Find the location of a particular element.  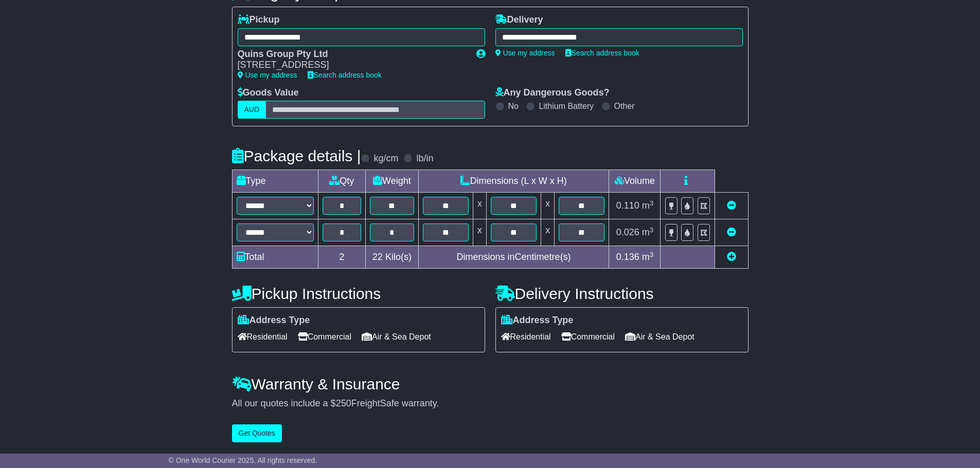

span: 22 is located at coordinates (378, 257).